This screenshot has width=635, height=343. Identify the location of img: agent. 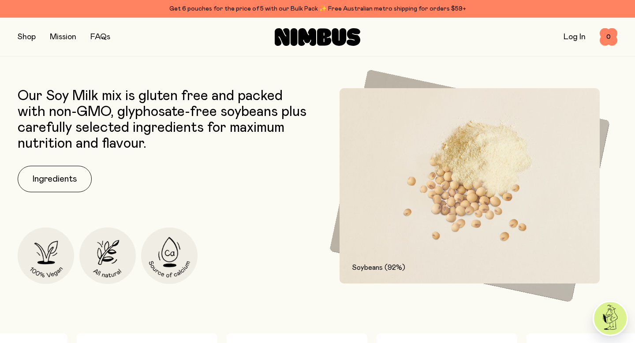
(610, 318).